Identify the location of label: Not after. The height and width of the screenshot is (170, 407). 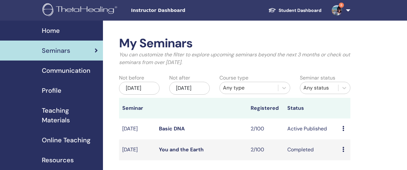
(179, 78).